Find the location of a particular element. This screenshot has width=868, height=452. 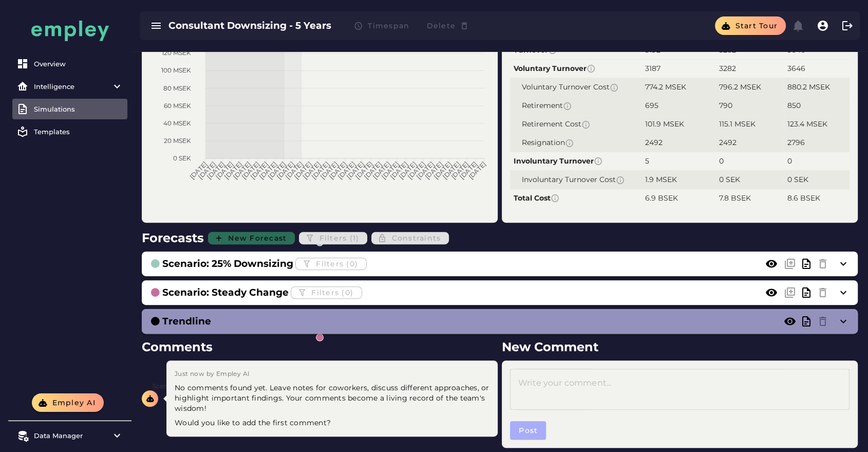

span: 1.9 MSEK is located at coordinates (661, 179).